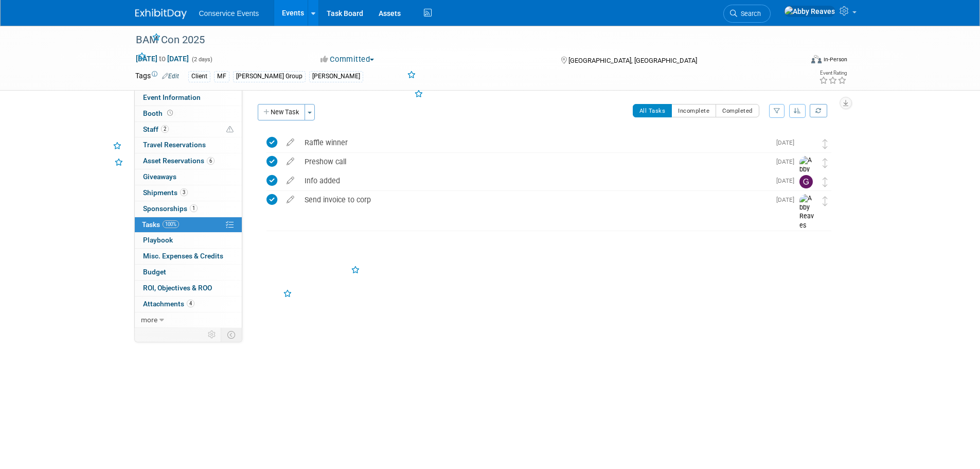  What do you see at coordinates (818, 111) in the screenshot?
I see `a: Refresh` at bounding box center [818, 111].